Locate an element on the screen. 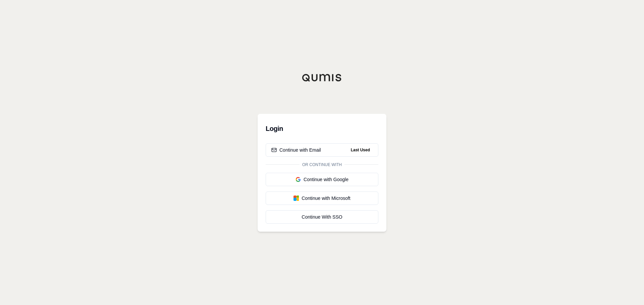 The image size is (644, 305). button: Continue with EmailLast Used is located at coordinates (322, 151).